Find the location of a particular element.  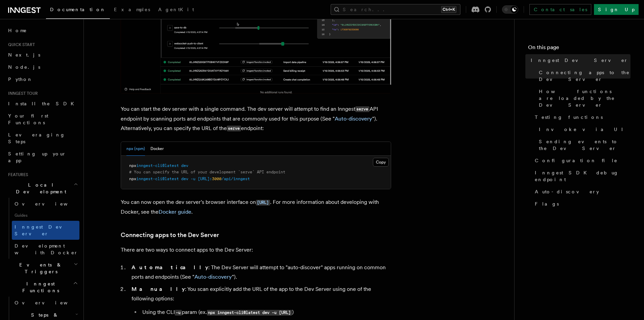

span: Local Development is located at coordinates (40, 188).